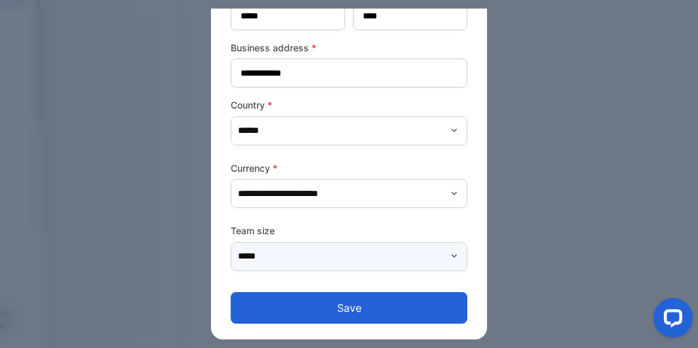  What do you see at coordinates (349, 230) in the screenshot?
I see `label: Team size` at bounding box center [349, 230].